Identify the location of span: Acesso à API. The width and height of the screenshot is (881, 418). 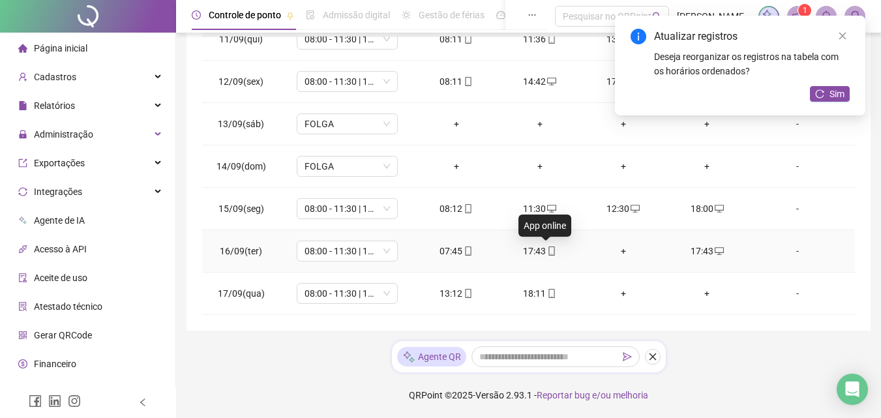
(60, 249).